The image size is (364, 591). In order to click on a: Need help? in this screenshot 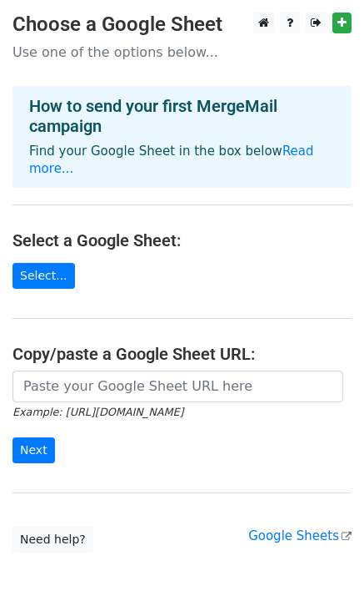, I will do `click(52, 539)`.